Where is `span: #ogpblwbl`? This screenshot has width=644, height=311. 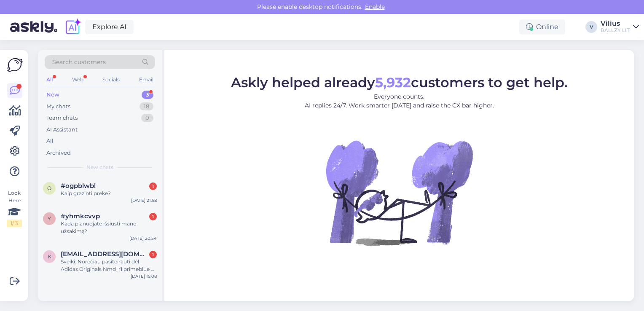
span: #ogpblwbl is located at coordinates (78, 186).